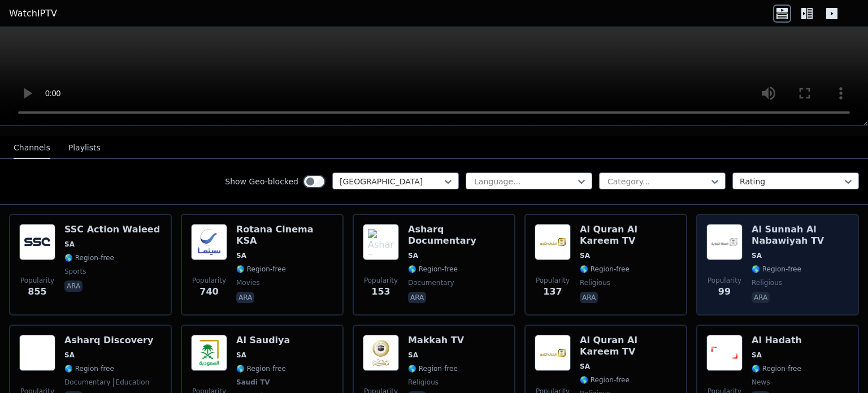 The height and width of the screenshot is (393, 868). I want to click on span: news, so click(761, 382).